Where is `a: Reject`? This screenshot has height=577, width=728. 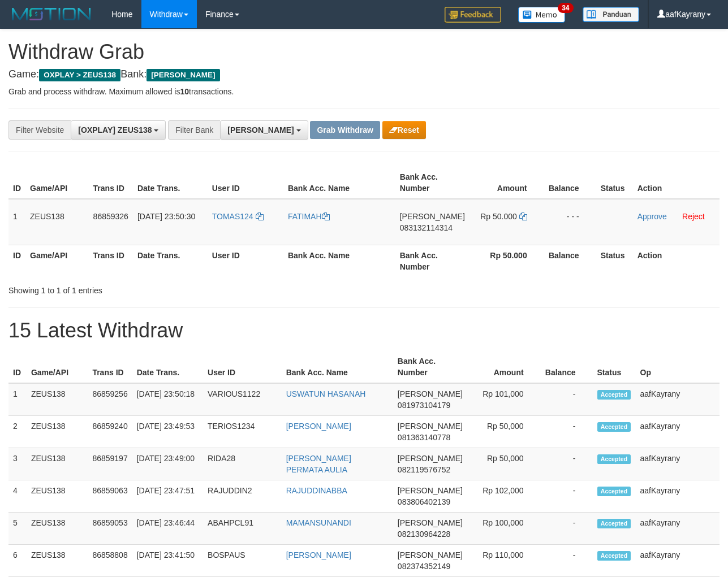 a: Reject is located at coordinates (694, 217).